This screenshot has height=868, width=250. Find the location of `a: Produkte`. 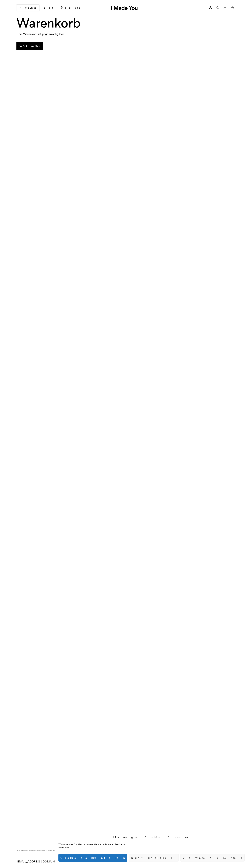

a: Produkte is located at coordinates (28, 8).